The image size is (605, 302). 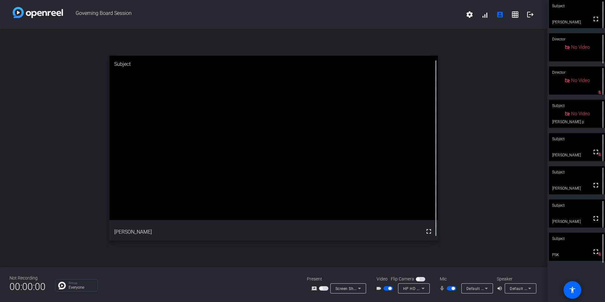 I want to click on div: Present, so click(x=339, y=279).